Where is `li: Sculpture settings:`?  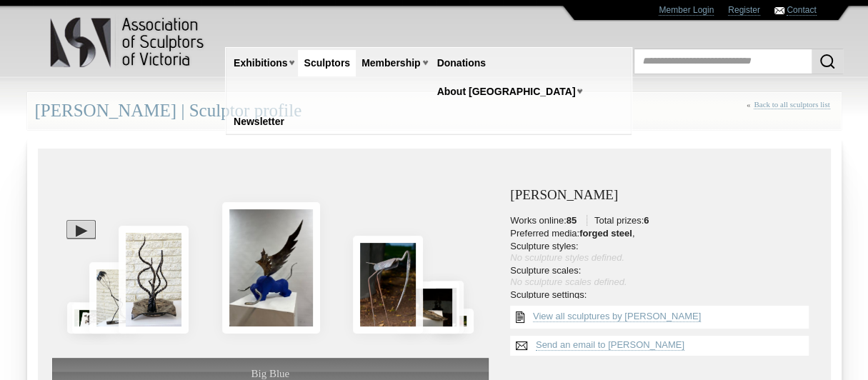
li: Sculpture settings: is located at coordinates (663, 301).